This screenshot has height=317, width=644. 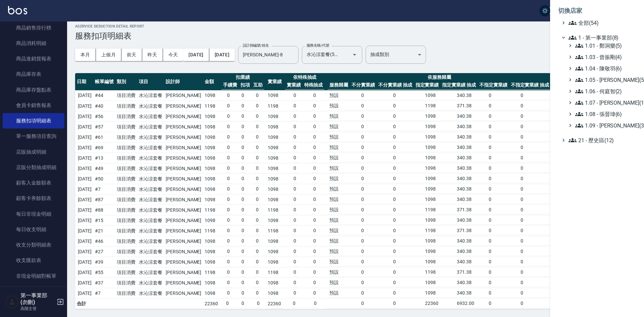 I want to click on span: 1.04 - 陳敬羽(6), so click(x=604, y=68).